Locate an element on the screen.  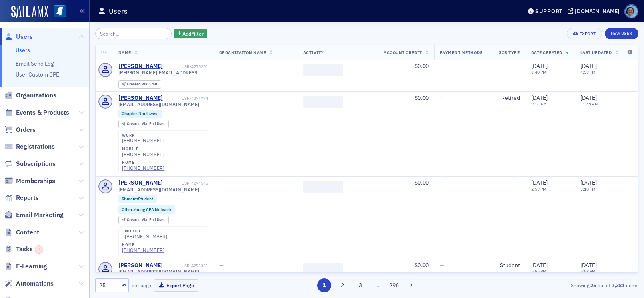
a: Reports is located at coordinates (22, 198).